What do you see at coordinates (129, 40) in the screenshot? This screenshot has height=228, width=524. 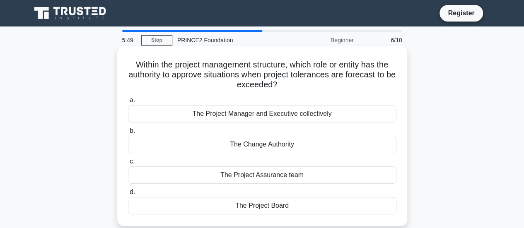 I see `div: 5:49` at bounding box center [129, 40].